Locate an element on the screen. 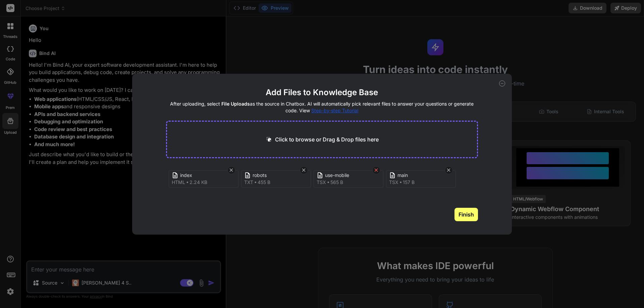  span: txt is located at coordinates (248, 183).